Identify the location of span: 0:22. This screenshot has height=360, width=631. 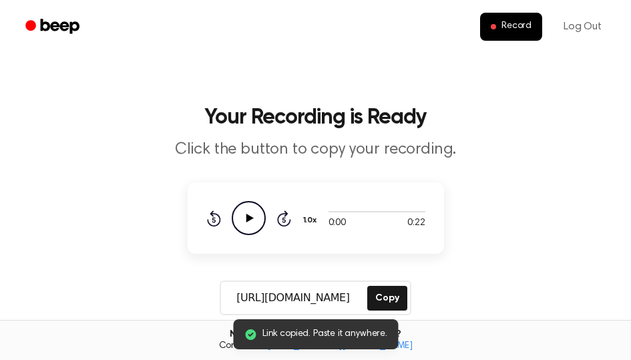
(416, 223).